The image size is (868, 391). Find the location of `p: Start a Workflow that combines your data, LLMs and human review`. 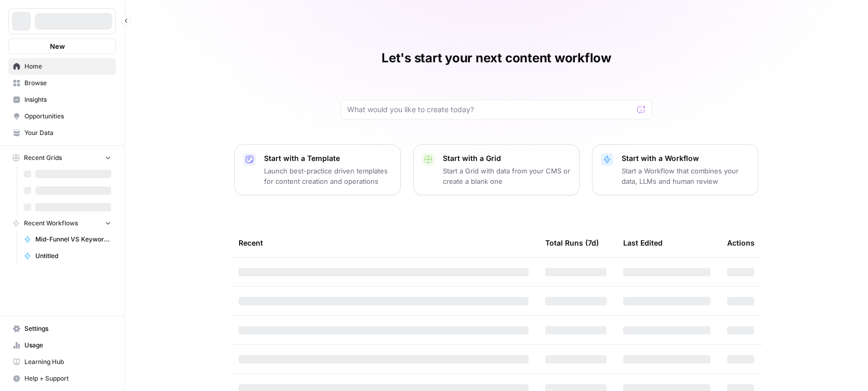

p: Start a Workflow that combines your data, LLMs and human review is located at coordinates (685, 176).